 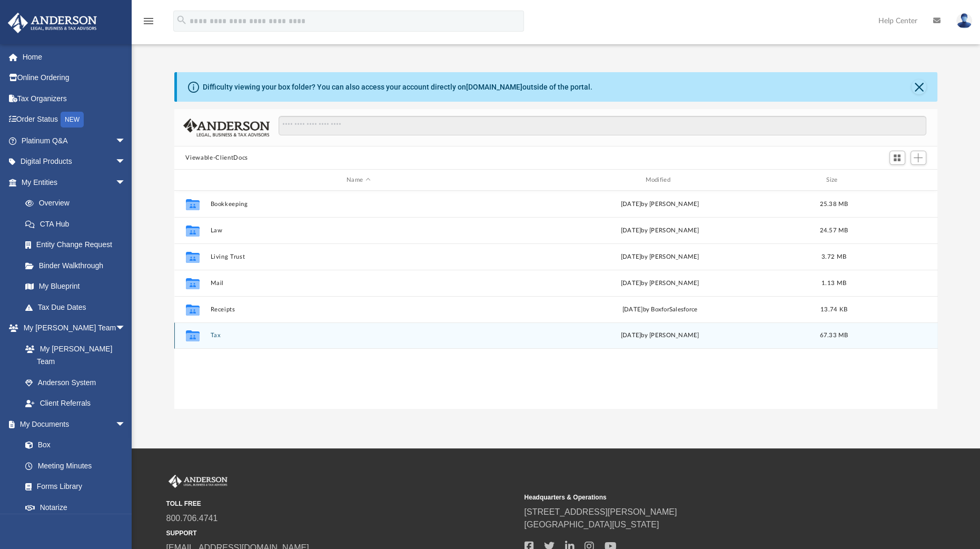 What do you see at coordinates (193, 518) in the screenshot?
I see `a: 800.706.4741` at bounding box center [193, 518].